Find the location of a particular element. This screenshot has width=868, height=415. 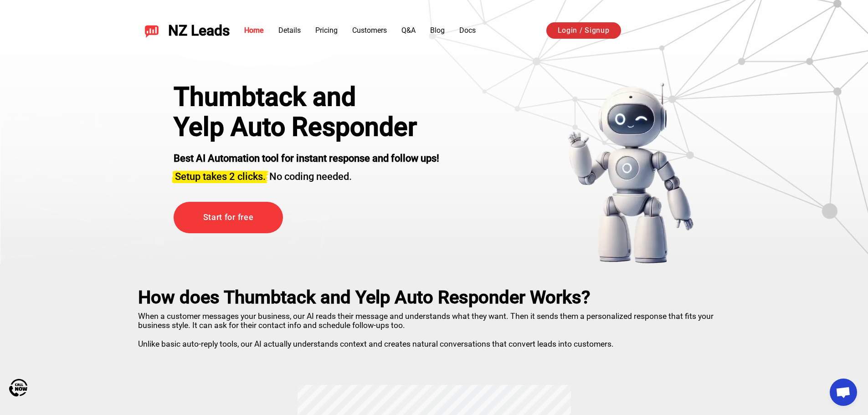

p: When a customer messages your business, our AI reads their message and understands what they want... is located at coordinates (434, 328).